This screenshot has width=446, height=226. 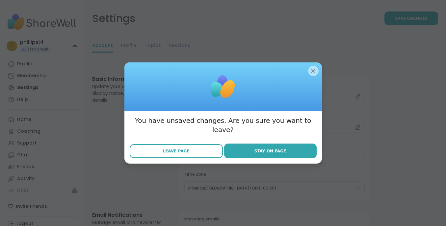 What do you see at coordinates (270, 151) in the screenshot?
I see `span: Stay on Page` at bounding box center [270, 151].